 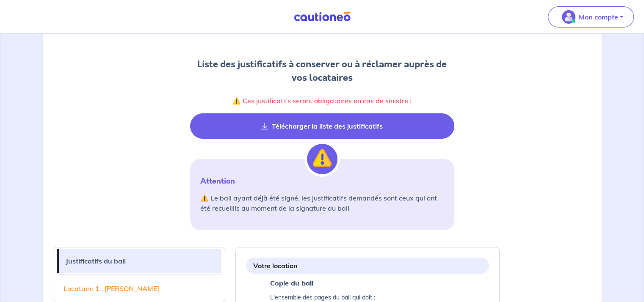 What do you see at coordinates (591, 17) in the screenshot?
I see `button: illu_account_valid_menu.svgMon compte` at bounding box center [591, 17].